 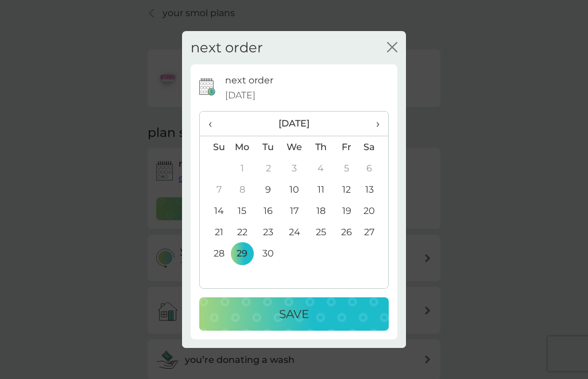 I want to click on th: Th, so click(x=320, y=147).